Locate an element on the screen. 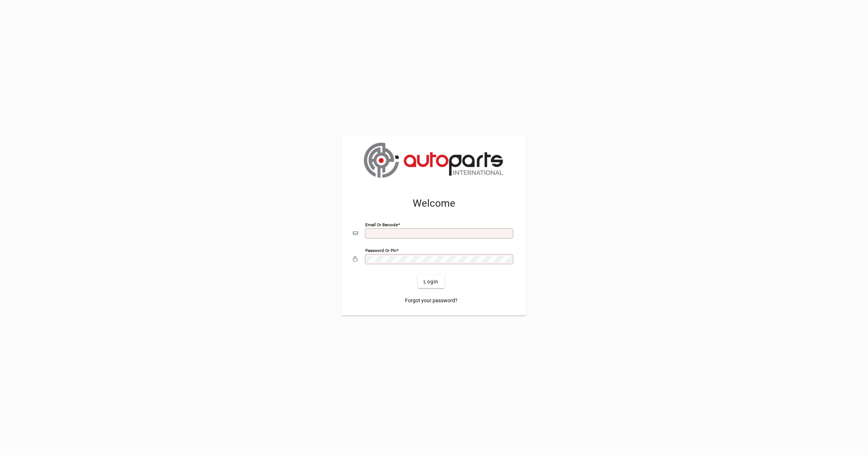 The width and height of the screenshot is (868, 455). span: Login is located at coordinates (431, 282).